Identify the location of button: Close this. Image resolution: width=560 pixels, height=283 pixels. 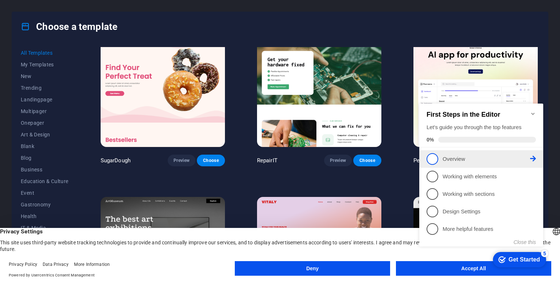
(108, 150).